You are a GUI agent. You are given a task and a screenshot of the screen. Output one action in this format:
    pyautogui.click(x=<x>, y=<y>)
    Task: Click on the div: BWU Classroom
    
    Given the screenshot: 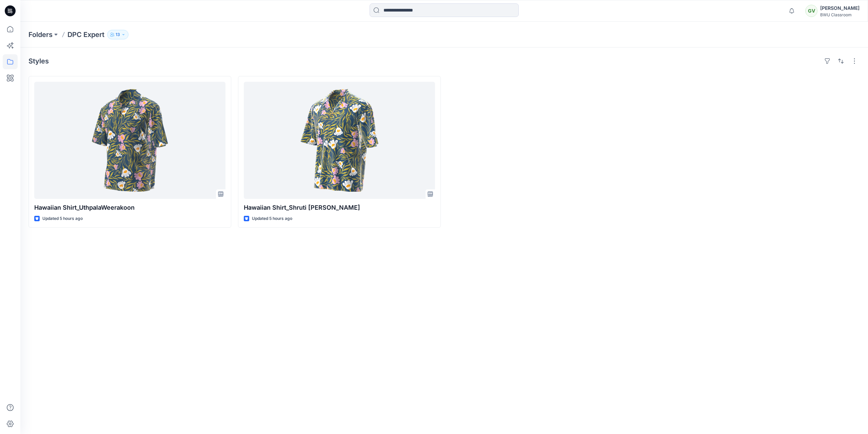 What is the action you would take?
    pyautogui.click(x=840, y=15)
    